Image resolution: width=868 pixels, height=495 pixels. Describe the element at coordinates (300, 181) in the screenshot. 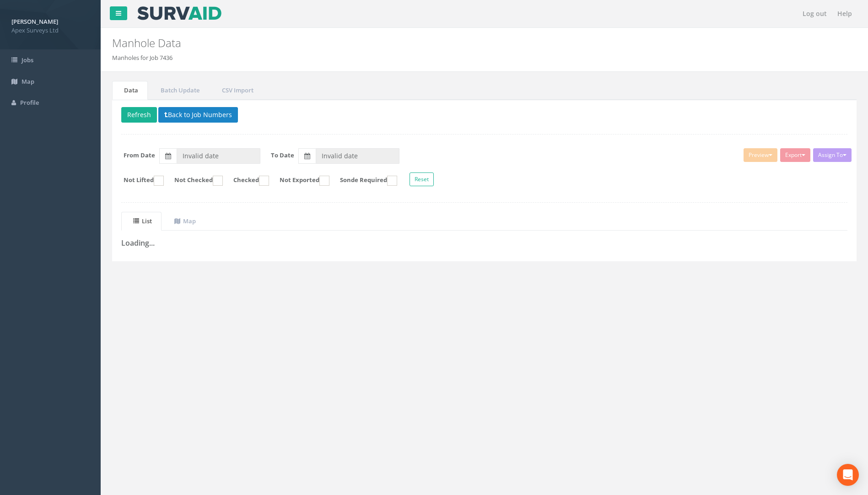

I see `label: Not Exported` at that location.